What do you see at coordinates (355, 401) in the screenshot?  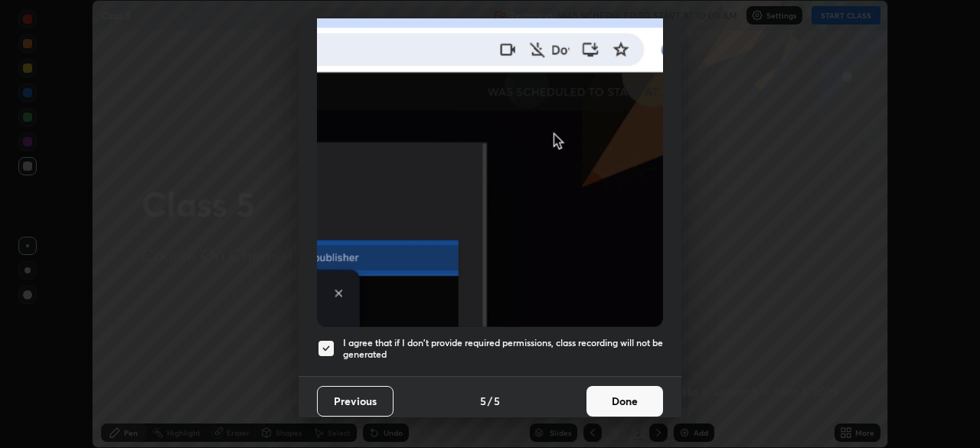 I see `button: Previous` at bounding box center [355, 401].